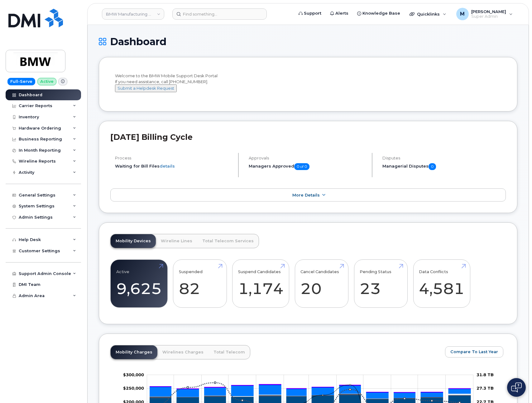 Image resolution: width=532 pixels, height=403 pixels. I want to click on a: Total Telecom Services, so click(228, 242).